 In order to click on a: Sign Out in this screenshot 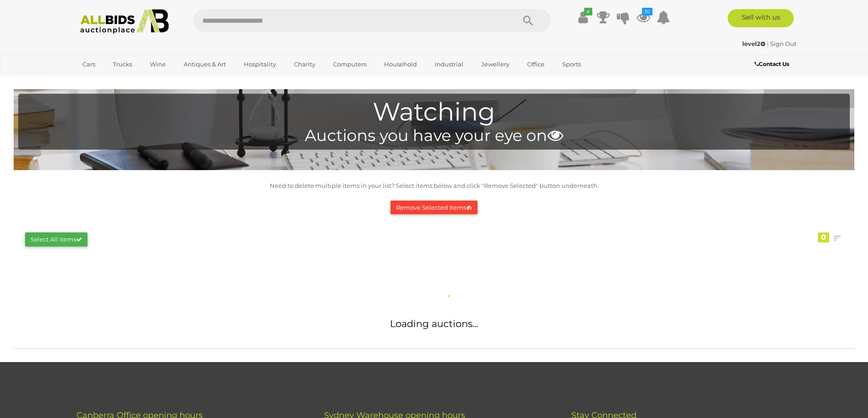, I will do `click(783, 43)`.